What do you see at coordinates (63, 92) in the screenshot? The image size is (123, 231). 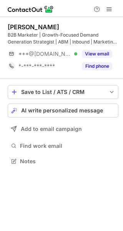 I see `button: save-profile-one-click` at bounding box center [63, 92].